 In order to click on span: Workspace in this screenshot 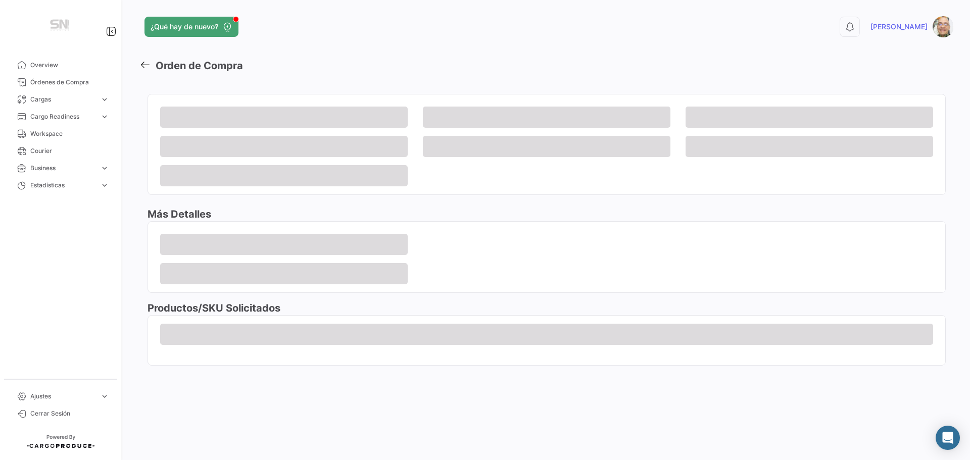, I will do `click(70, 134)`.